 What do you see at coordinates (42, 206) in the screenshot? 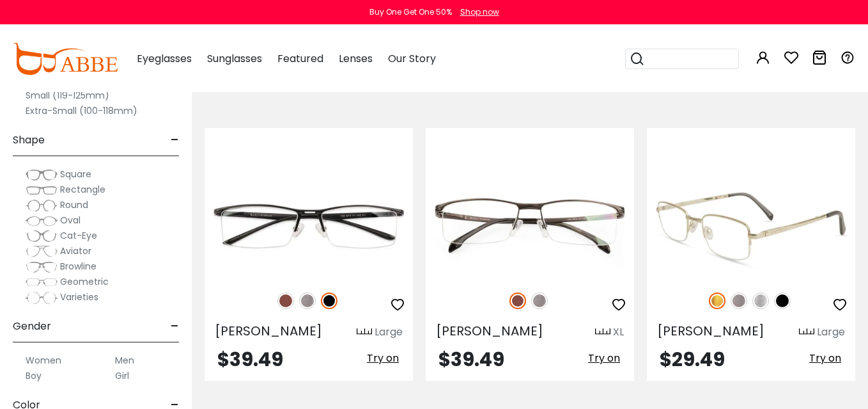
I see `img: Round.png` at bounding box center [42, 206].